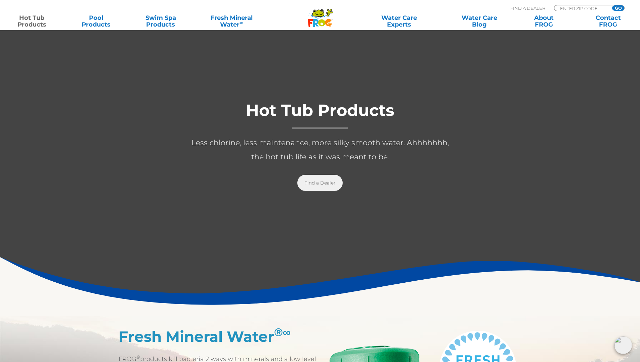 This screenshot has height=362, width=640. What do you see at coordinates (231, 21) in the screenshot?
I see `a: Fresh MineralWater∞` at bounding box center [231, 21].